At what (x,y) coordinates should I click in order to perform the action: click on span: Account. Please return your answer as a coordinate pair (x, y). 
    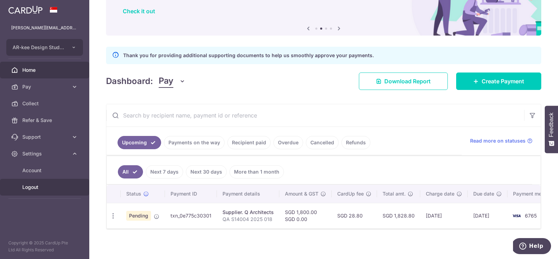
    Looking at the image, I should click on (45, 171).